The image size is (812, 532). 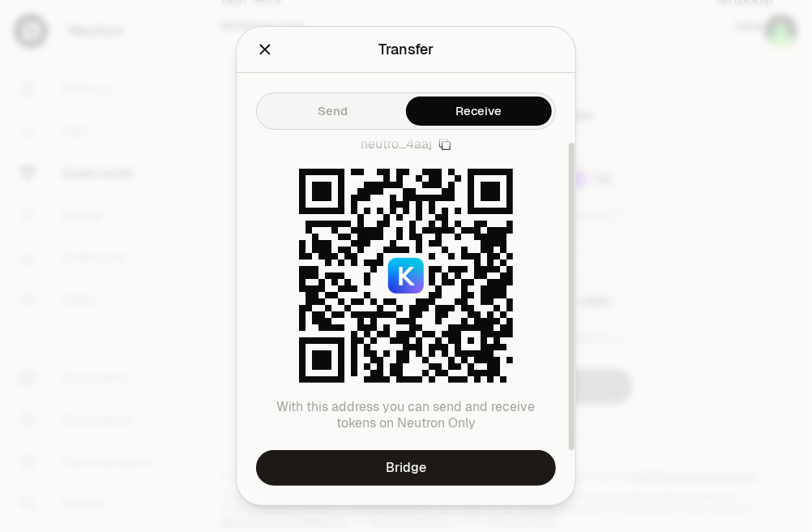 I want to click on button: Receive, so click(x=479, y=111).